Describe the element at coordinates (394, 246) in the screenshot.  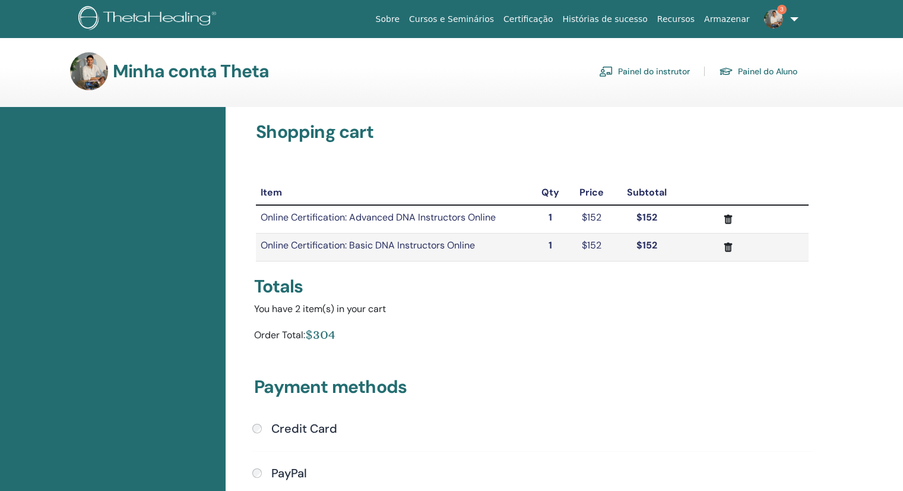
I see `td: Online Certification: Basic DNA Instructors Online` at that location.